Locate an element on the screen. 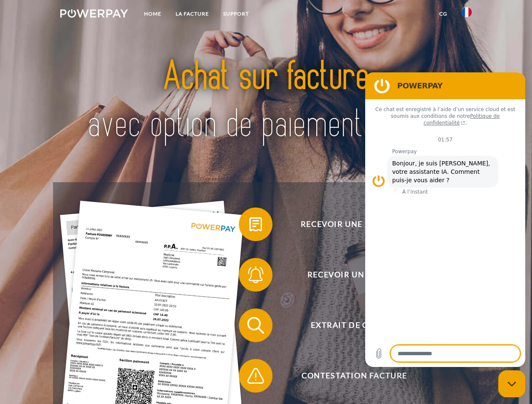 The height and width of the screenshot is (404, 532). a: Contestation Facture is located at coordinates (348, 375).